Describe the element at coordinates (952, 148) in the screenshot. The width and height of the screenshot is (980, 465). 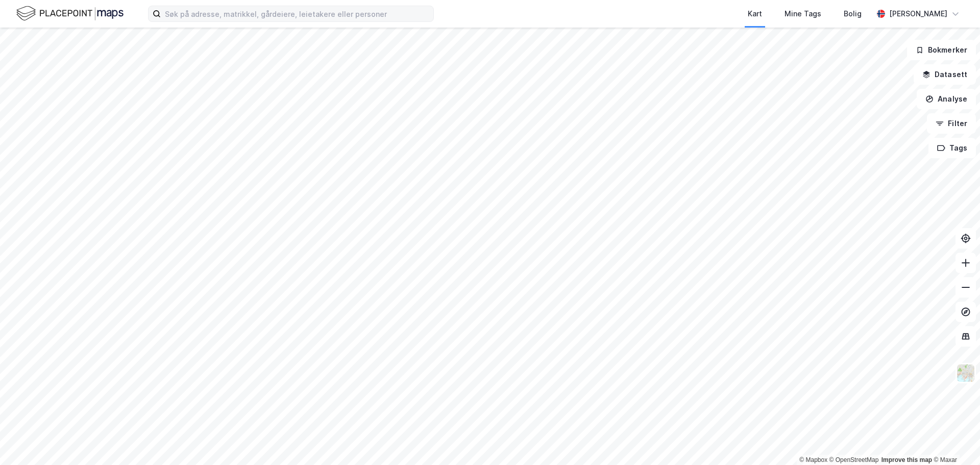
I see `button: Tags` at that location.